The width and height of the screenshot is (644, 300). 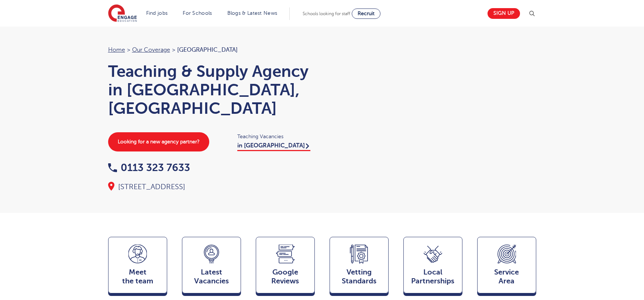 What do you see at coordinates (276, 136) in the screenshot?
I see `span: Teaching Vacancies` at bounding box center [276, 136].